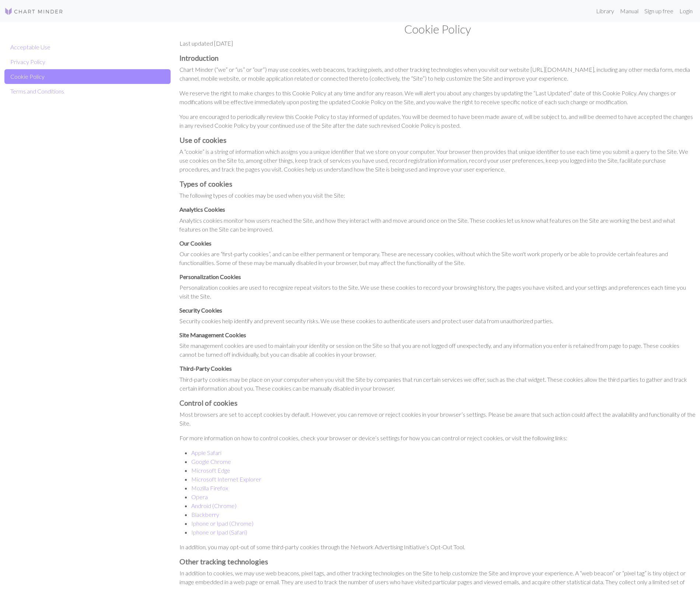  What do you see at coordinates (437, 74) in the screenshot?
I see `p: Chart Minder (“we” or “us” or “our”) may use cookies, web beacons, tracking pixels, and other tra...` at bounding box center [437, 74].